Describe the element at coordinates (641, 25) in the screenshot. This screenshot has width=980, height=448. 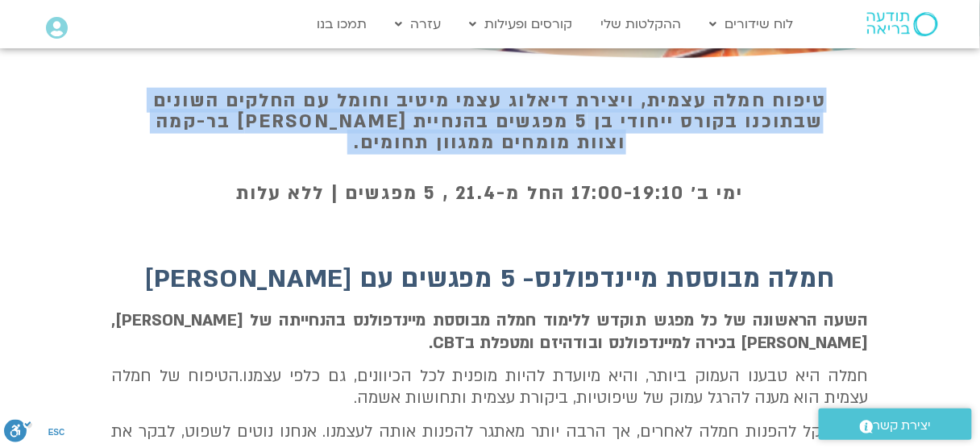
I see `a: ההקלטות שלי` at that location.